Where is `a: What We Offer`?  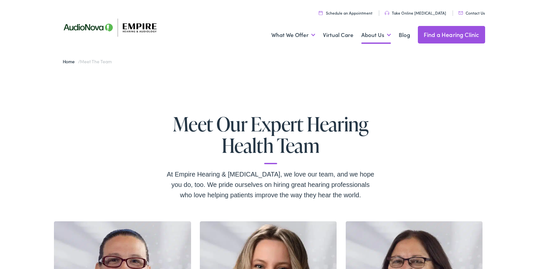 a: What We Offer is located at coordinates (293, 35).